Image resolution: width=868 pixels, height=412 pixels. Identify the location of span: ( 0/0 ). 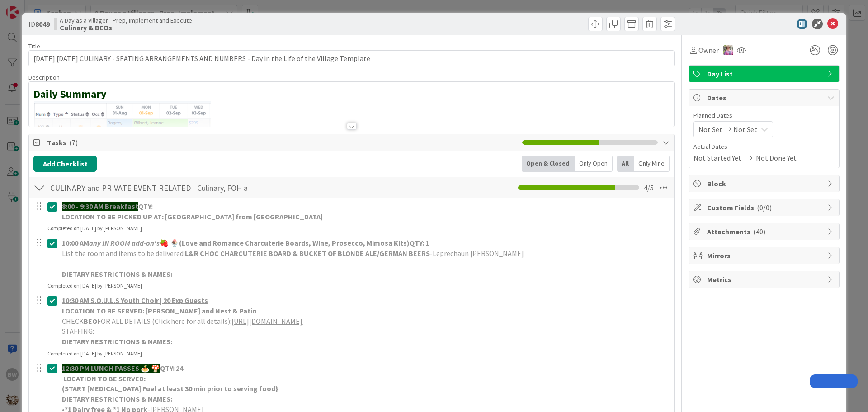
(764, 207).